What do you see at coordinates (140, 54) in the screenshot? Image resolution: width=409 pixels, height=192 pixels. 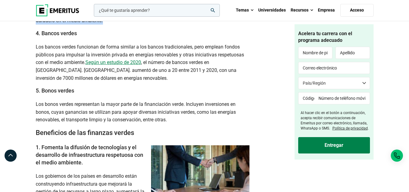 I see `font: Los bancos verdes funcionan de forma similar a los bancos tradicionales, pero emplean fondos públ...` at bounding box center [140, 54].